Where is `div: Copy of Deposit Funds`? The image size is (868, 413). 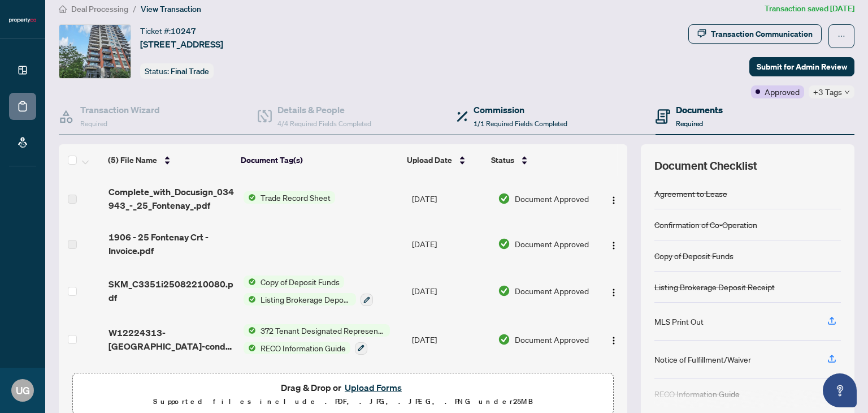
div: Copy of Deposit Funds is located at coordinates (694, 256).